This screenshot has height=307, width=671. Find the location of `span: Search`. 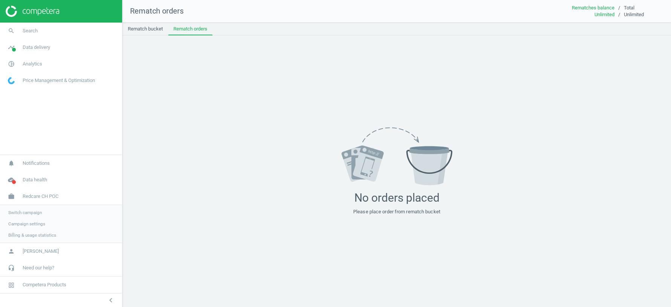

span: Search is located at coordinates (30, 31).